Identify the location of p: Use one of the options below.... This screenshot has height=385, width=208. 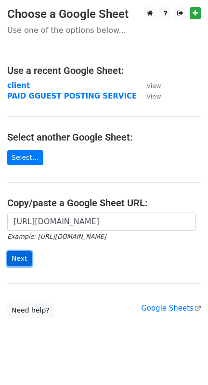
(104, 30).